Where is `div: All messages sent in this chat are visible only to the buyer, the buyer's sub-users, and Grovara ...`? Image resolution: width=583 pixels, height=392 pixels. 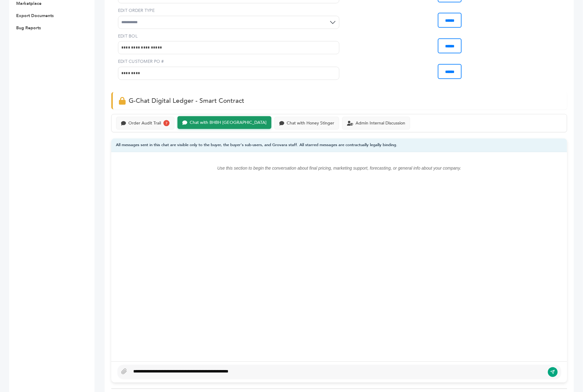 div: All messages sent in this chat are visible only to the buyer, the buyer's sub-users, and Grovara ... is located at coordinates (339, 145).